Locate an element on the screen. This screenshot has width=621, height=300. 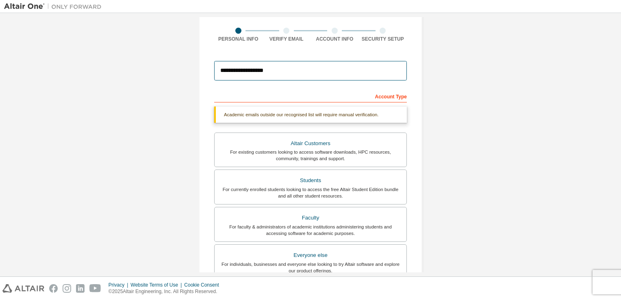
div: Everyone else is located at coordinates (310, 255).